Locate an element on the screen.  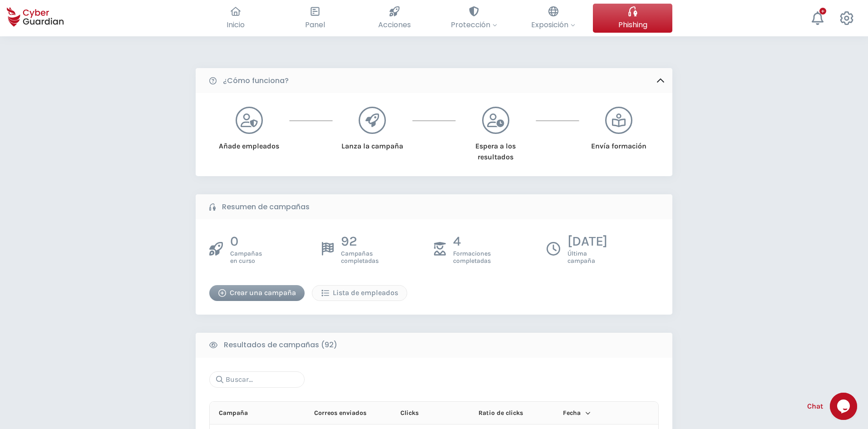
b: ¿Cómo funciona? is located at coordinates (256, 81).